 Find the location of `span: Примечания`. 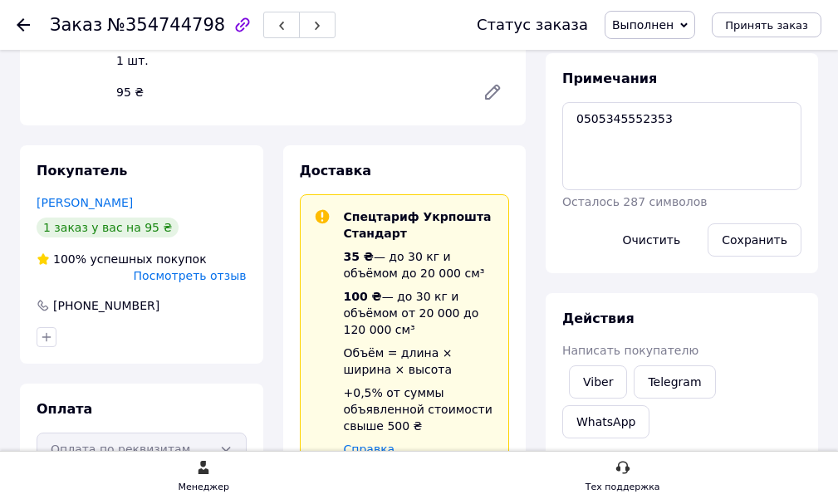

span: Примечания is located at coordinates (609, 78).